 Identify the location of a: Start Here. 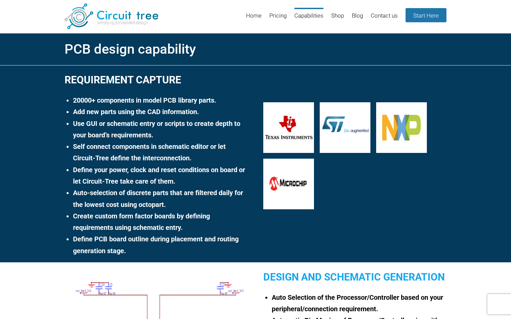
(426, 15).